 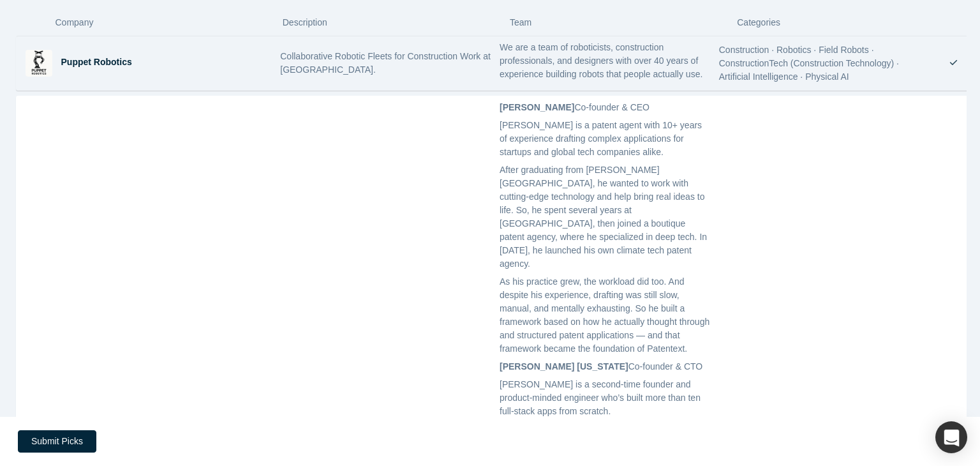 What do you see at coordinates (605, 315) in the screenshot?
I see `p: As his practice grew, the workload did too. And despite his experience, drafting was still slow, ...` at bounding box center [605, 315].